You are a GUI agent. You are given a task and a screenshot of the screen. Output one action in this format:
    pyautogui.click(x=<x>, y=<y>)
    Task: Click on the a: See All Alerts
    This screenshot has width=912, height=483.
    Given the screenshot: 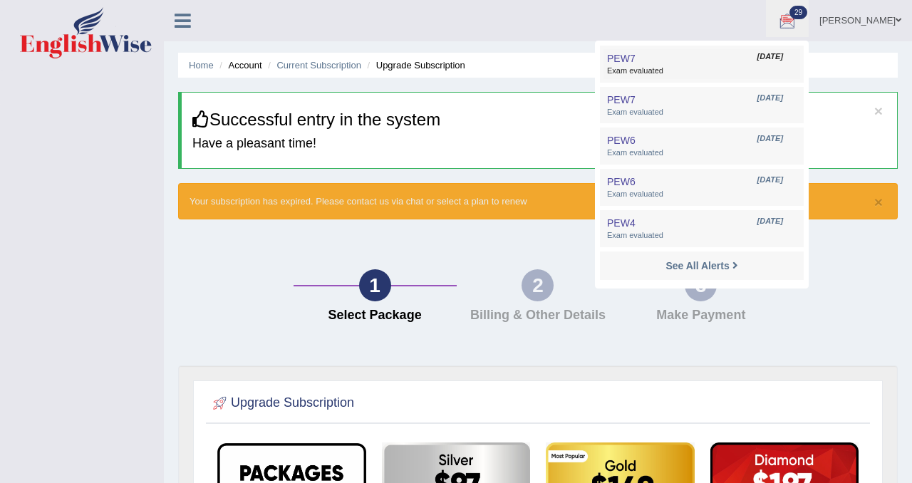 What is the action you would take?
    pyautogui.click(x=701, y=266)
    